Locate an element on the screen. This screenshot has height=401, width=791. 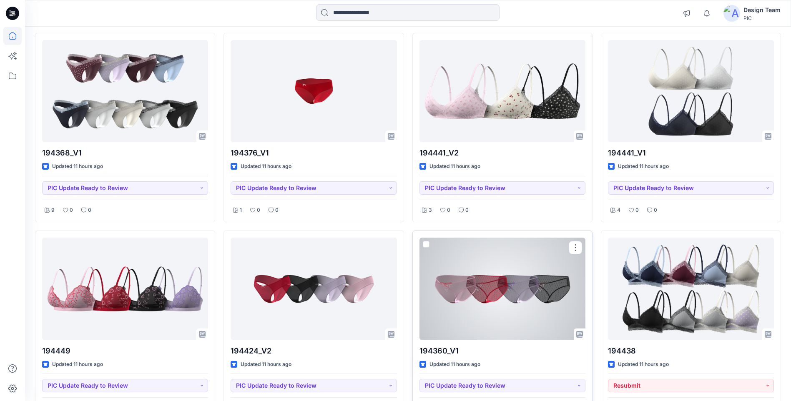
a: 194449 is located at coordinates (125, 288).